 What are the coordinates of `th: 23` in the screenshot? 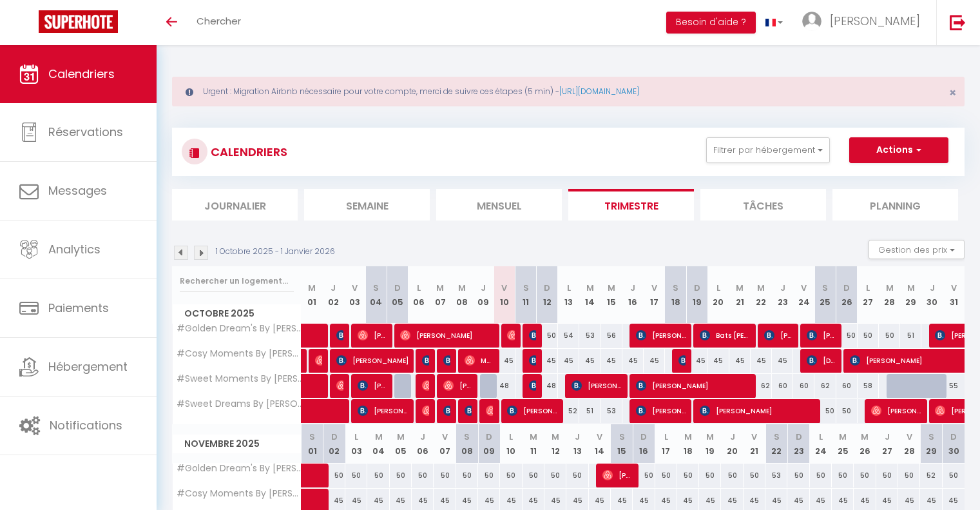 It's located at (798, 444).